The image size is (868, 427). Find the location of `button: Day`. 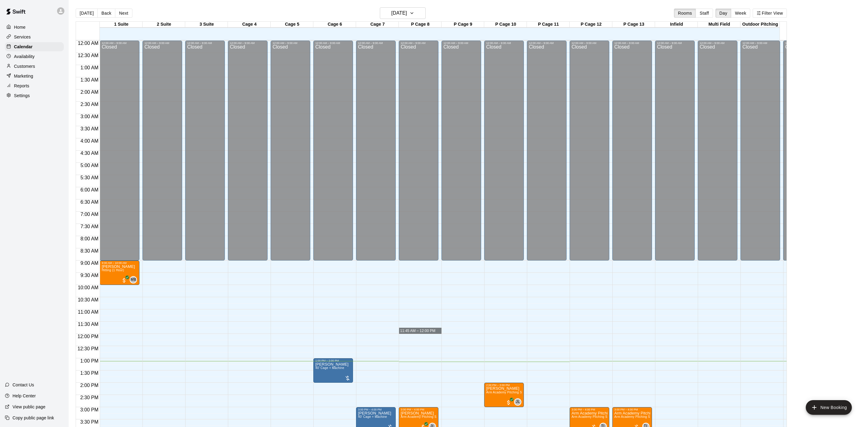

button: Day is located at coordinates (724, 13).